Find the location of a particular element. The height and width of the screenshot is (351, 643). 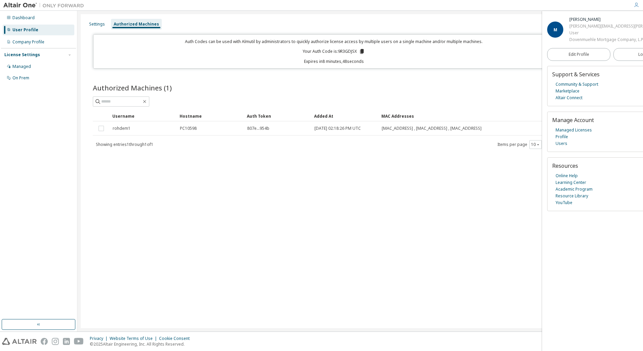

img: Altair One is located at coordinates (45, 5).